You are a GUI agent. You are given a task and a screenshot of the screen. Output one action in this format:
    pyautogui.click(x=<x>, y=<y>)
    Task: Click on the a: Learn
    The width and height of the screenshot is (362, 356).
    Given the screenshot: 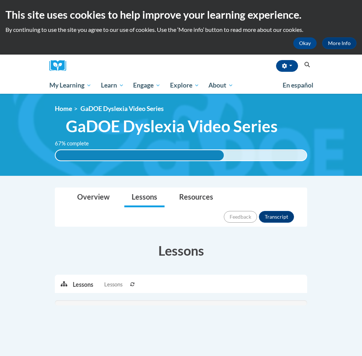 What is the action you would take?
    pyautogui.click(x=112, y=85)
    